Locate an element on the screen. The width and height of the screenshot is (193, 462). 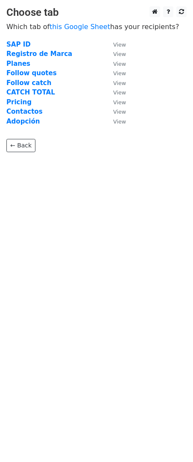
a: Registro de Marca is located at coordinates (39, 54).